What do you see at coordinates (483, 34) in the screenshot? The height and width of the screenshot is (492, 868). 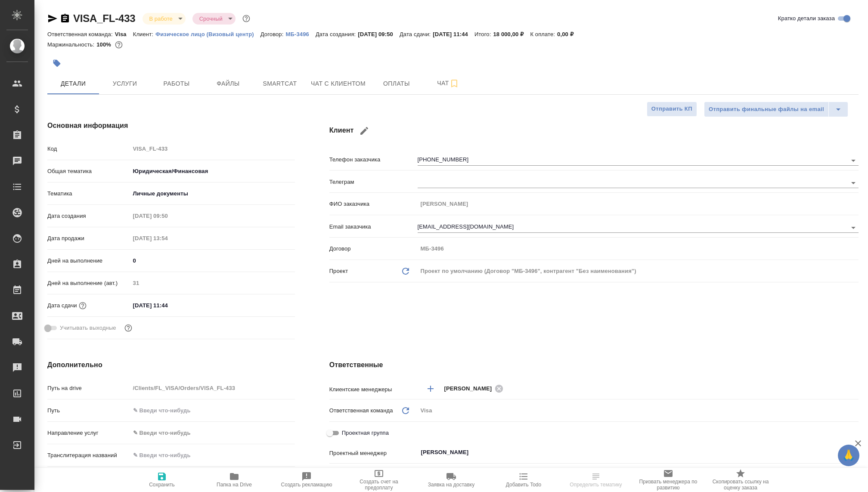 I see `p: Итого:` at bounding box center [483, 34].